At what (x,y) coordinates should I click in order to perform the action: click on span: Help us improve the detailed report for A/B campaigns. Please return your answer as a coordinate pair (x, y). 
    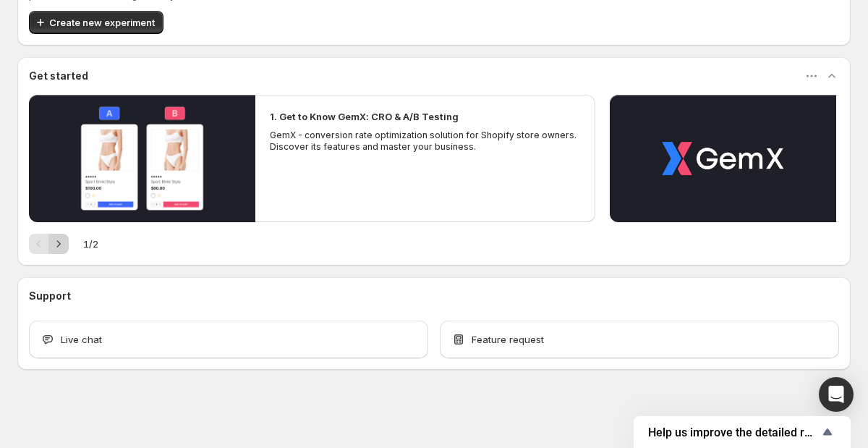
    Looking at the image, I should click on (733, 431).